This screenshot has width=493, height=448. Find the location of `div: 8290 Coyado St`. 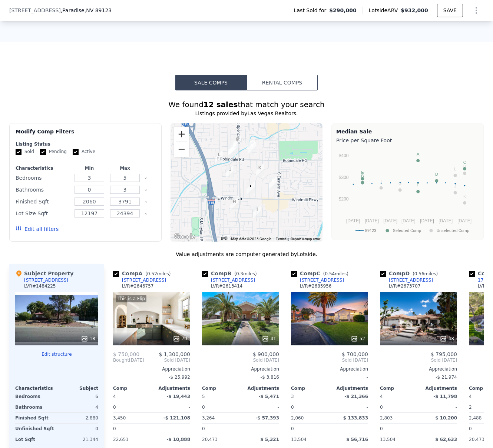

div: 8290 Coyado St is located at coordinates (257, 212).